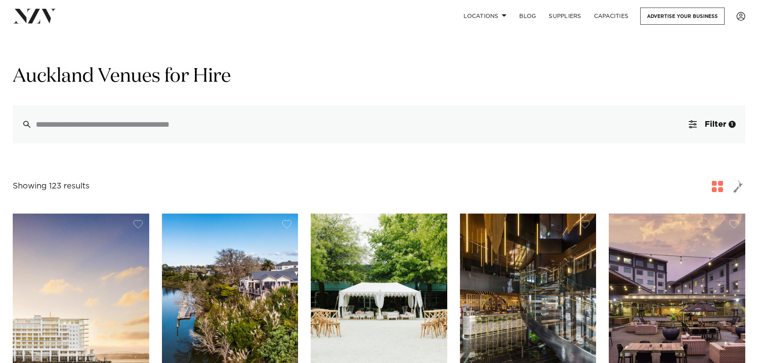 The height and width of the screenshot is (363, 758). Describe the element at coordinates (379, 76) in the screenshot. I see `h1: Auckland Venues for Hire` at that location.